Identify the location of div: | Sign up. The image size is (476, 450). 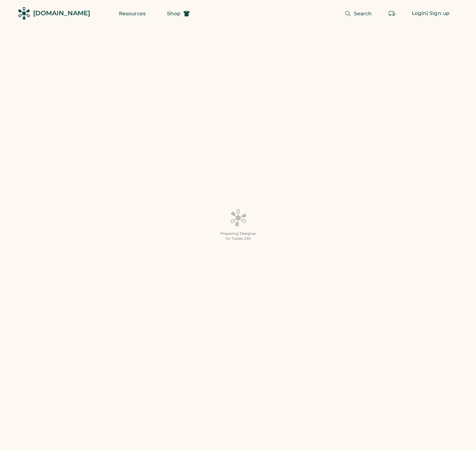
(438, 14).